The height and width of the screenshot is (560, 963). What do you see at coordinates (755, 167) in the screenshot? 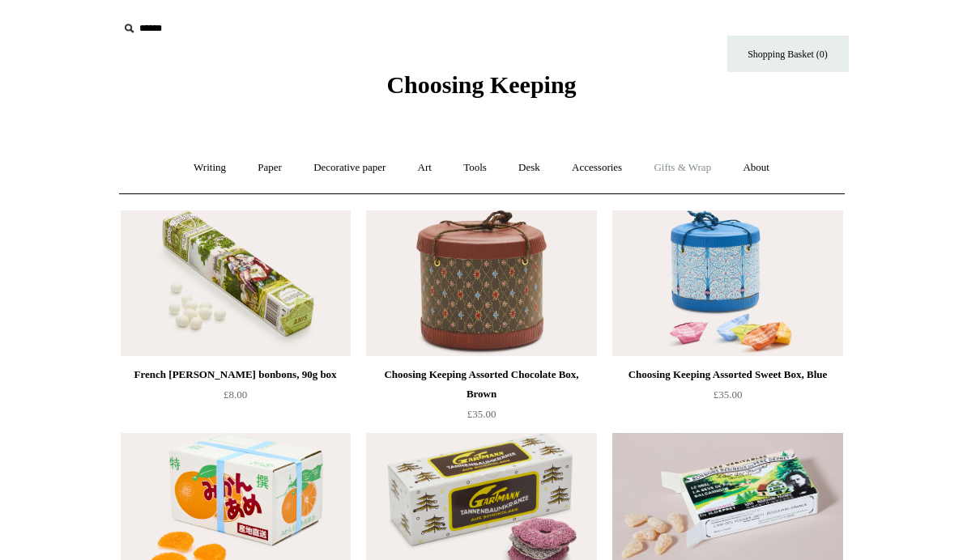
I see `a: About` at bounding box center [755, 167].